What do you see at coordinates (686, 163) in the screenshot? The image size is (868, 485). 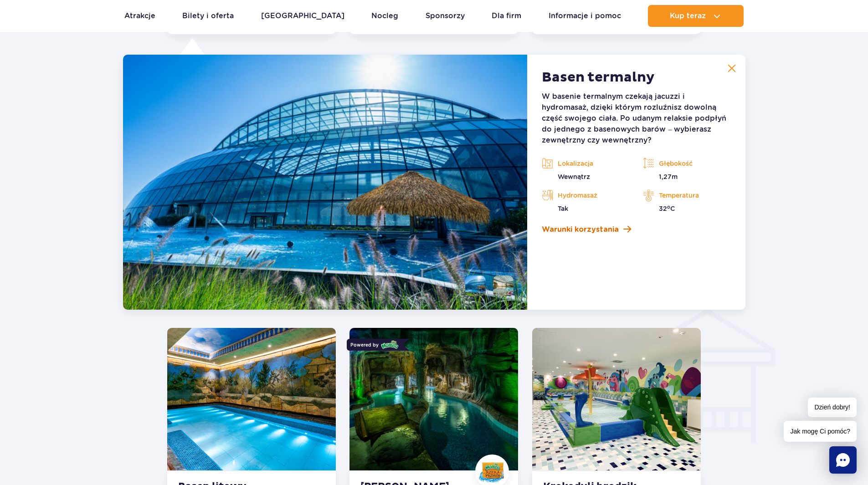 I see `p: Głębokość` at bounding box center [686, 163].